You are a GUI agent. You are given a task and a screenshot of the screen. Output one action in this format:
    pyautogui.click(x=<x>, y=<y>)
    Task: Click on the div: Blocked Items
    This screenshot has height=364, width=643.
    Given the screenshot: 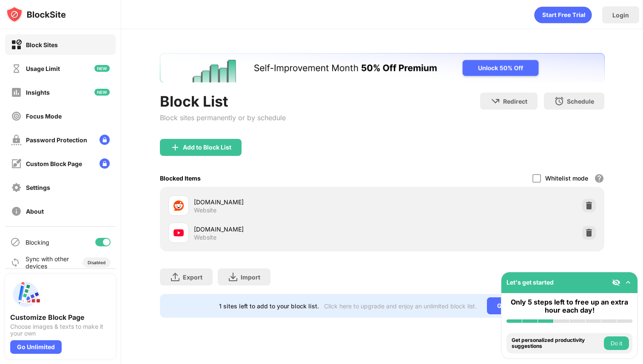 What is the action you would take?
    pyautogui.click(x=180, y=178)
    